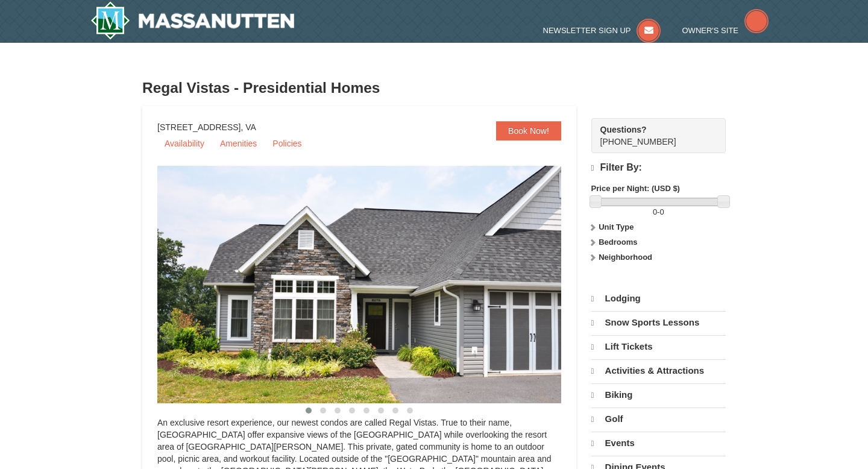 Image resolution: width=868 pixels, height=469 pixels. What do you see at coordinates (618, 242) in the screenshot?
I see `strong: Bedrooms` at bounding box center [618, 242].